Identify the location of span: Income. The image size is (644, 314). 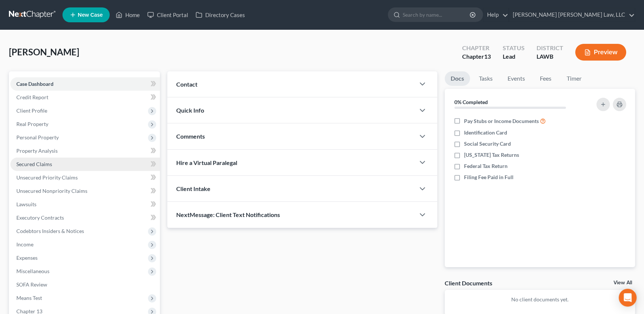
(25, 244).